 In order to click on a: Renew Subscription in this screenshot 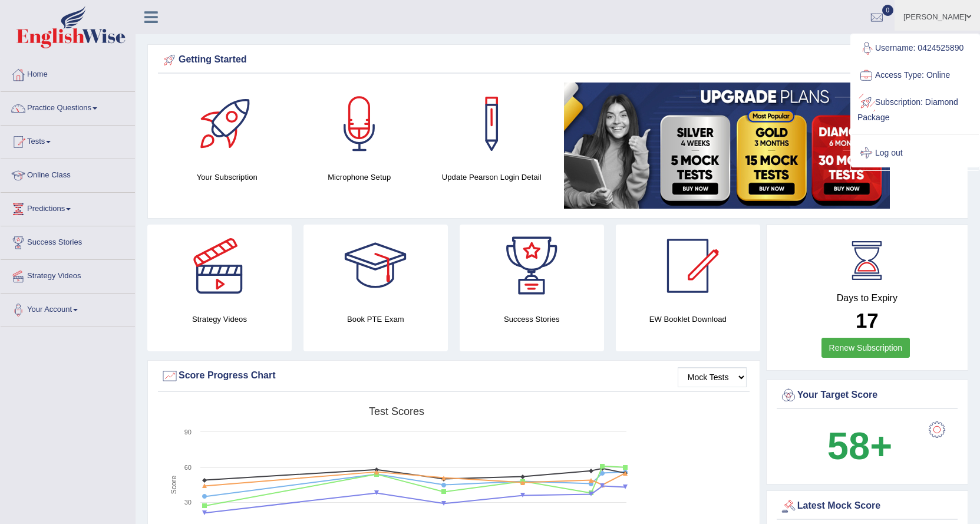, I will do `click(866, 348)`.